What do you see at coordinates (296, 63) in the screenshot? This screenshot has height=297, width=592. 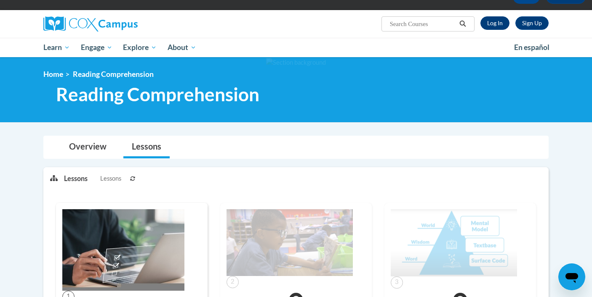 I see `img: Section background` at bounding box center [296, 63].